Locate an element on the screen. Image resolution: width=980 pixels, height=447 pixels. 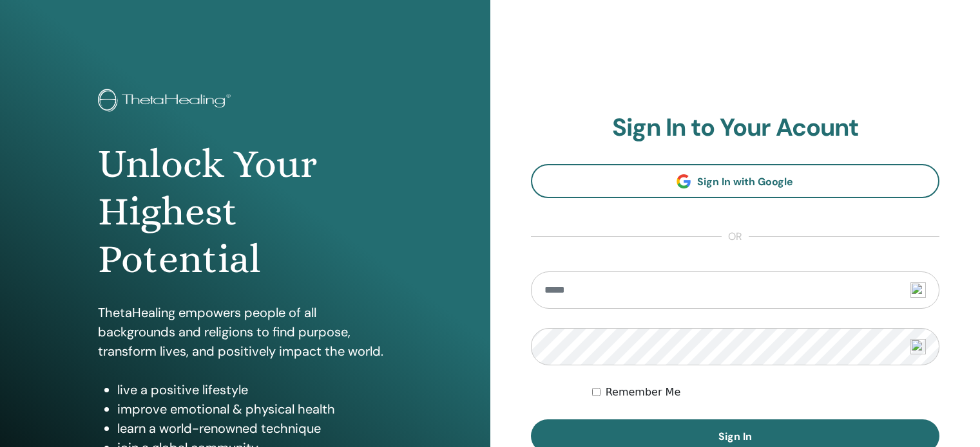
span: or is located at coordinates (735, 237).